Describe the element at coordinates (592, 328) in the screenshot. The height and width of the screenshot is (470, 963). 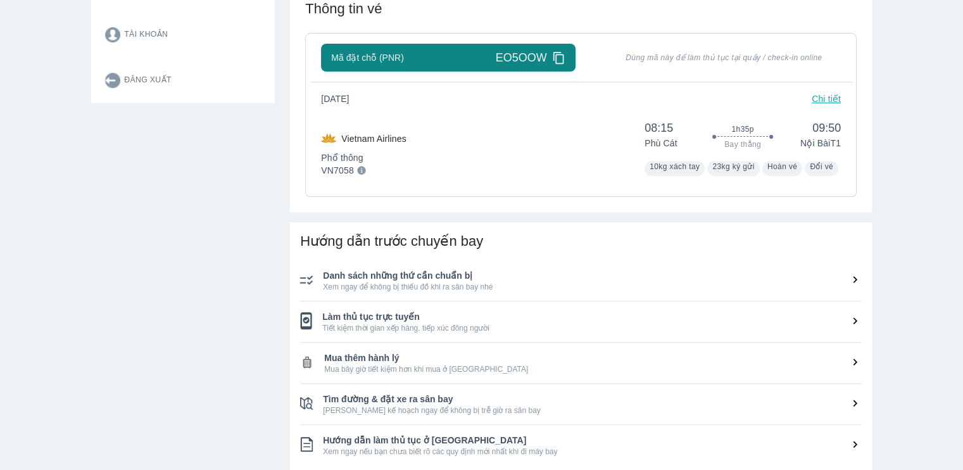
I see `span: Tiết kiệm thời gian xếp hàng, tiếp xúc đông người` at that location.